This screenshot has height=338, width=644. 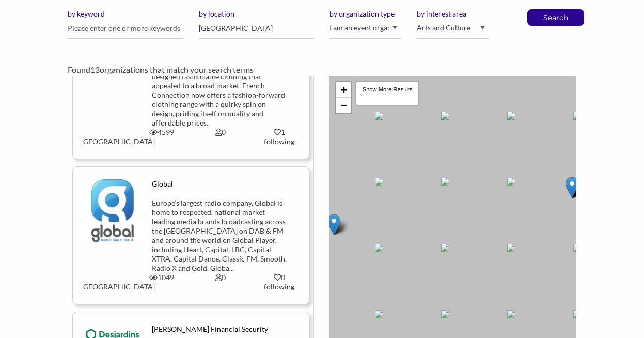 I want to click on div: Found organizations that match your search terms, so click(x=322, y=70).